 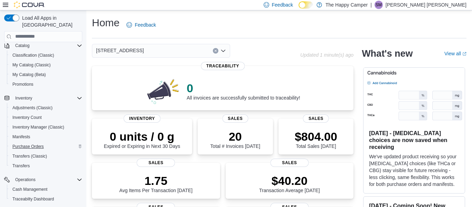 I want to click on p: The Happy Camper, so click(x=346, y=5).